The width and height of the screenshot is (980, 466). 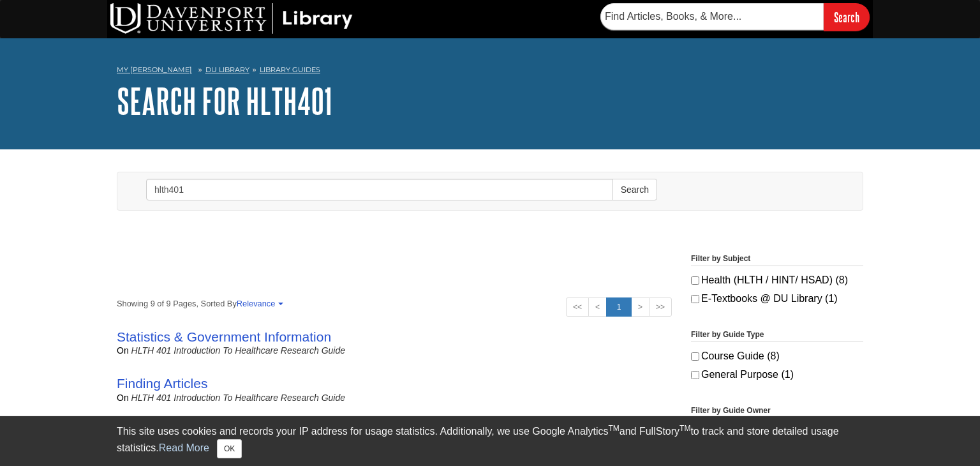 I want to click on h1: Search for hlth401, so click(x=490, y=101).